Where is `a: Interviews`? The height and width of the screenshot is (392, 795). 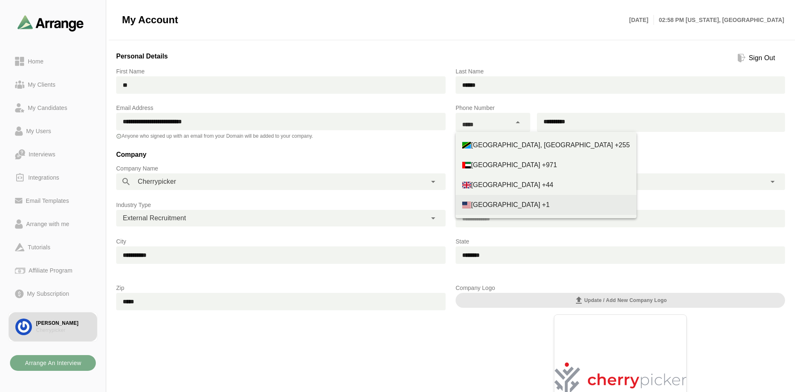 a: Interviews is located at coordinates (53, 154).